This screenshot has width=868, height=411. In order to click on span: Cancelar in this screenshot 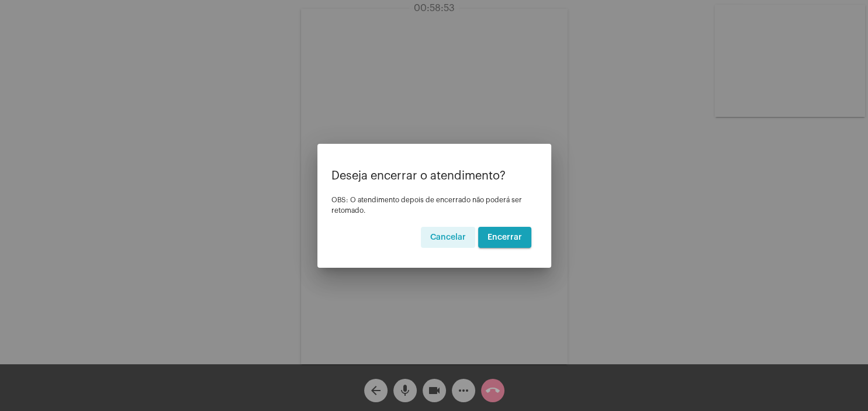, I will do `click(448, 237)`.